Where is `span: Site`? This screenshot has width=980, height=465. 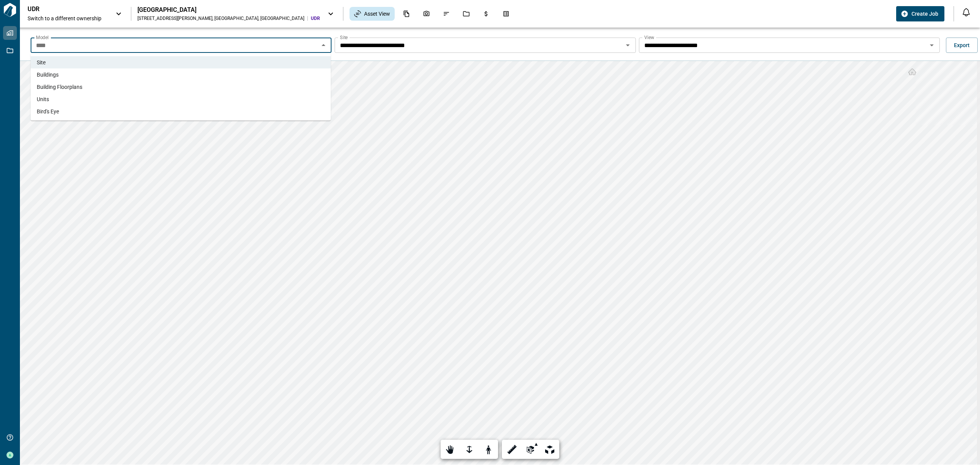 span: Site is located at coordinates (41, 62).